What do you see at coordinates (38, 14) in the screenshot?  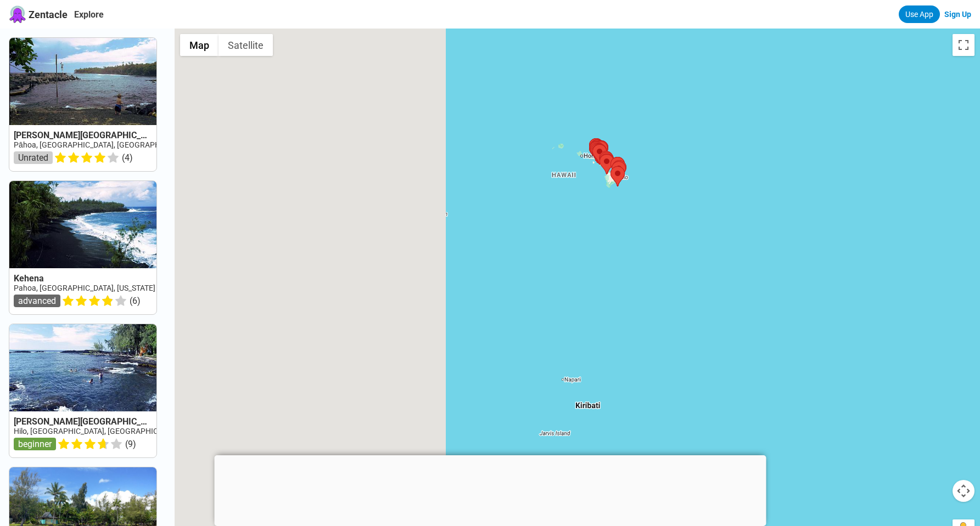 I see `a: Zentacle logoZentacle` at bounding box center [38, 14].